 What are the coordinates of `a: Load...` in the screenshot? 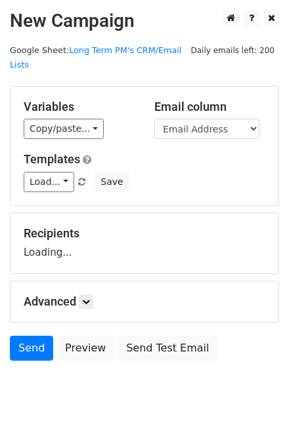 It's located at (49, 182).